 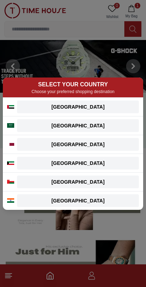 What do you see at coordinates (73, 92) in the screenshot?
I see `p: Choose your preferred shopping destination` at bounding box center [73, 92].